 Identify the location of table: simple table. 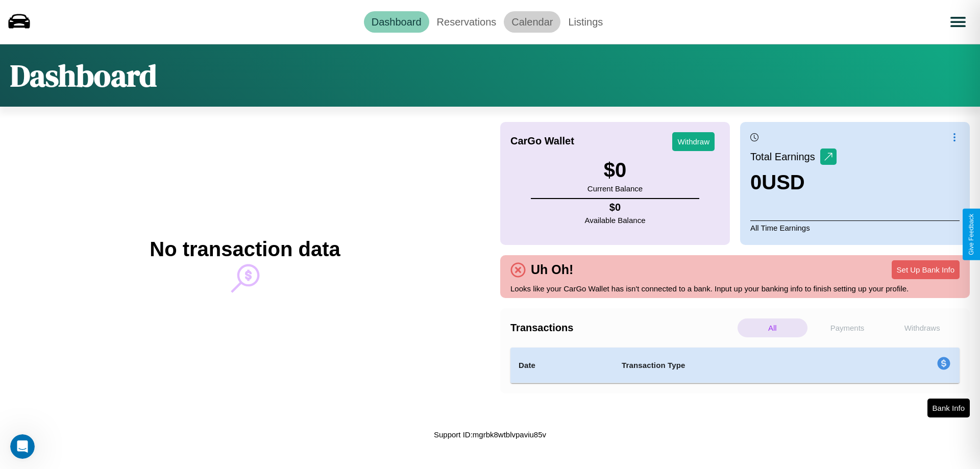
(735, 366).